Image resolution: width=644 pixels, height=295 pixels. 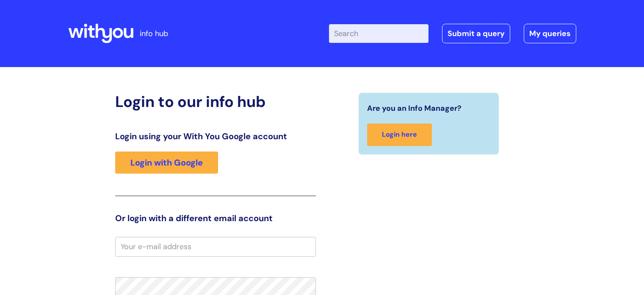 What do you see at coordinates (216, 136) in the screenshot?
I see `h3: Login using your With You Google account` at bounding box center [216, 136].